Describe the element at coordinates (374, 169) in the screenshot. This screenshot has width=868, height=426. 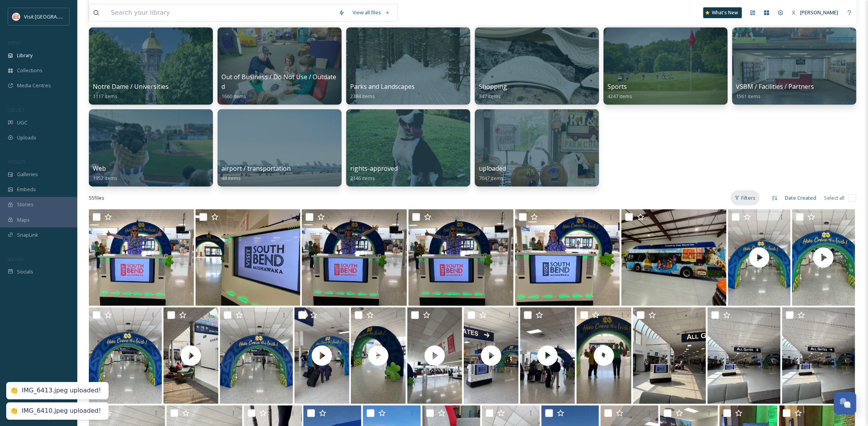
I see `span: rights-approved` at that location.